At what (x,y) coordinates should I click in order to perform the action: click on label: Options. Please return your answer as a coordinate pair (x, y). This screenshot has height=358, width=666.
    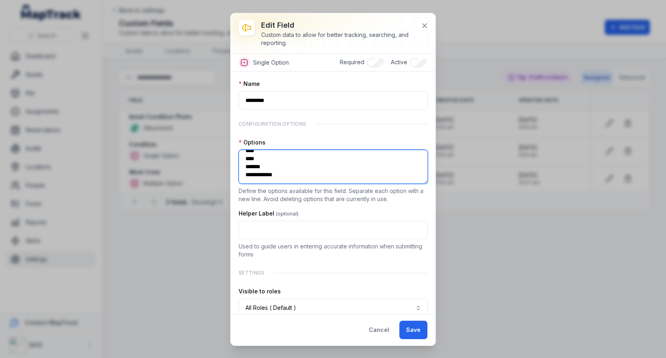
    Looking at the image, I should click on (252, 143).